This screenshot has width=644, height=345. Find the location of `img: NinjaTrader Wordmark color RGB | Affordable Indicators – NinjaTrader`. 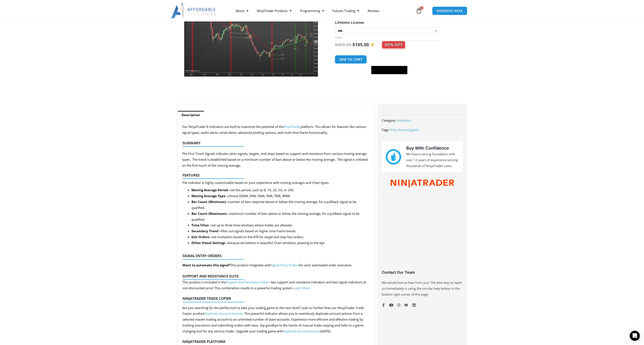

img: NinjaTrader Wordmark color RGB | Affordable Indicators – NinjaTrader is located at coordinates (422, 183).